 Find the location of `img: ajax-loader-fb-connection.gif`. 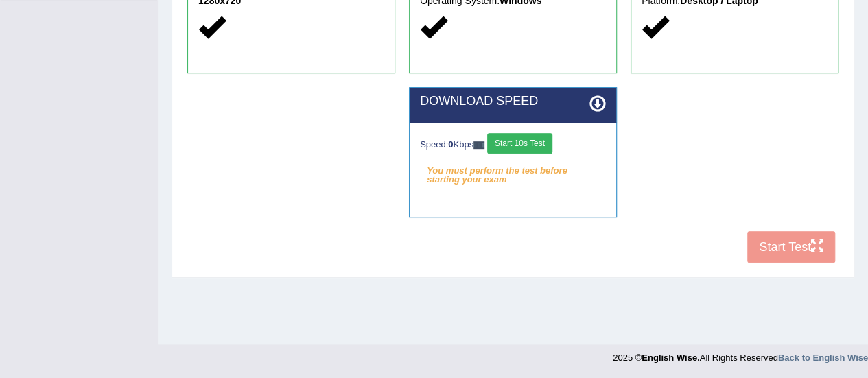

img: ajax-loader-fb-connection.gif is located at coordinates (479, 145).